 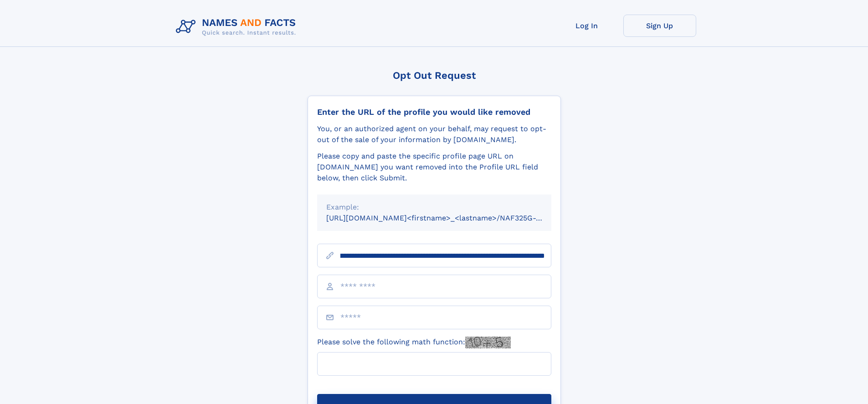 What do you see at coordinates (434, 75) in the screenshot?
I see `div: Opt Out Request` at bounding box center [434, 75].